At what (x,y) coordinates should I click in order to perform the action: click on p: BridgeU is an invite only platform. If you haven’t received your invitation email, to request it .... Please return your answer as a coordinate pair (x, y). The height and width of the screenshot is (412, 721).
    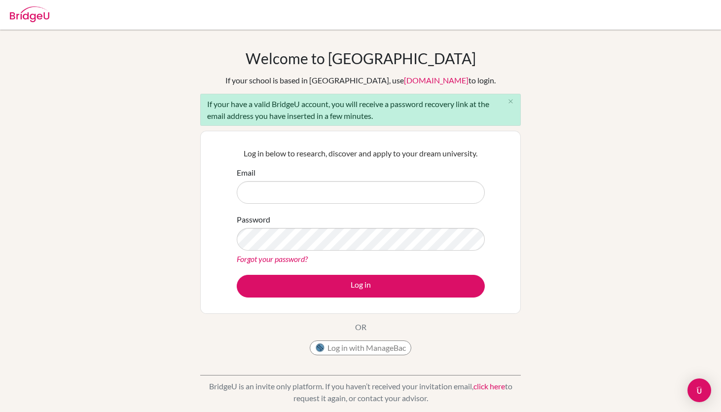
    Looking at the image, I should click on (361, 392).